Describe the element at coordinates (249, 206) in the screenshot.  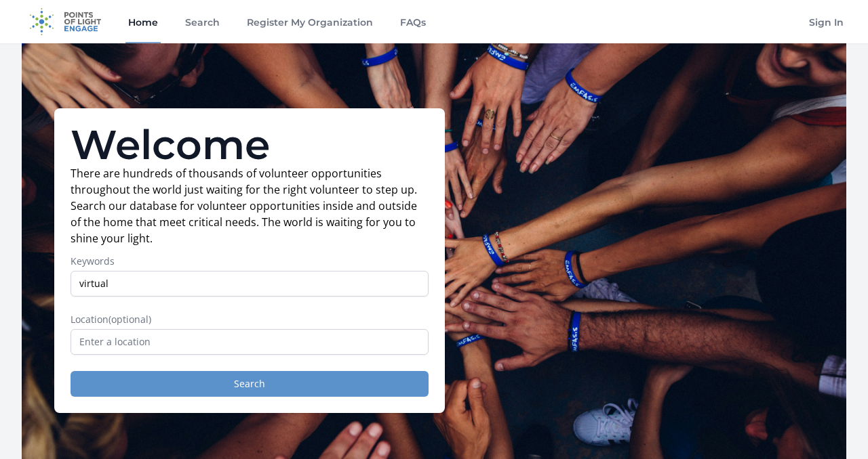
I see `p: There are hundreds of thousands of volunteer opportunities throughout the world just waiting for ...` at that location.